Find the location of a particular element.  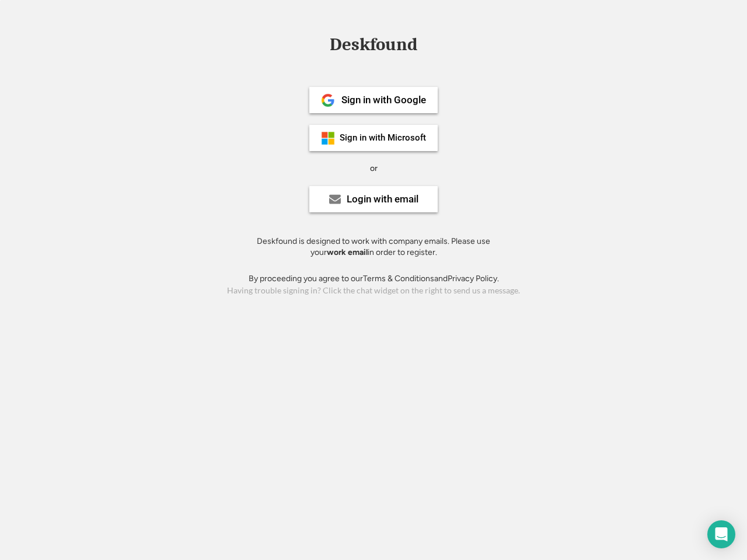

strong: work email is located at coordinates (347, 252).